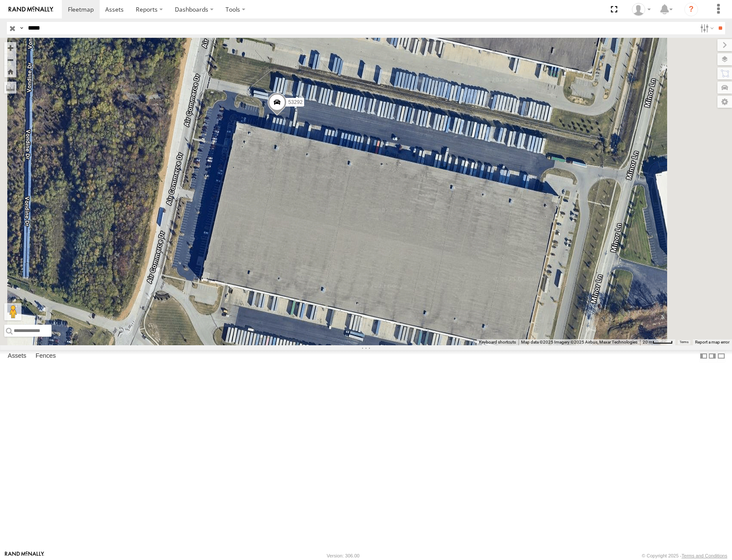 This screenshot has height=560, width=732. Describe the element at coordinates (704, 356) in the screenshot. I see `label: Dock Summary Table to the Left` at that location.